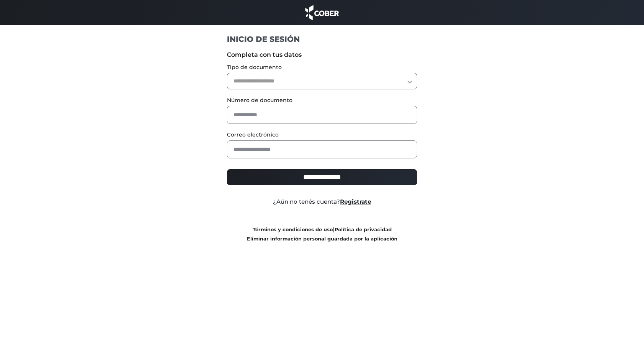  I want to click on label: Completa con tus datos, so click(322, 55).